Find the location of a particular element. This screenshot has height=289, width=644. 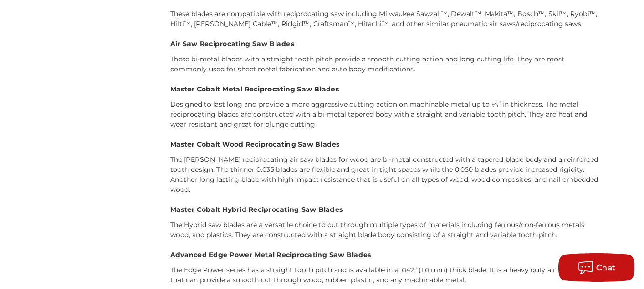

button: Chat is located at coordinates (596, 267).